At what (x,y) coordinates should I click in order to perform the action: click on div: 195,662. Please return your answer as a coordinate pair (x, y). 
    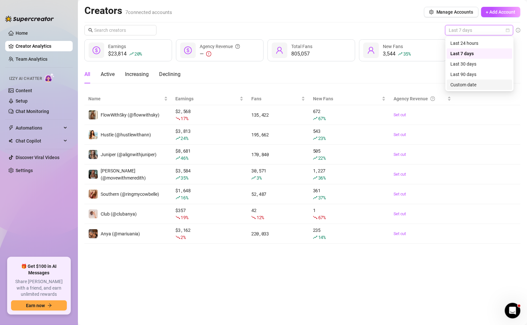
    Looking at the image, I should click on (278, 135).